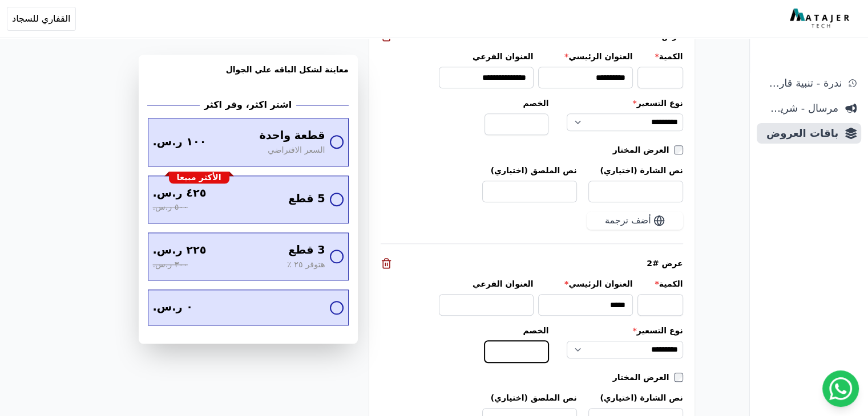  I want to click on img: MatajerTech Logo, so click(821, 19).